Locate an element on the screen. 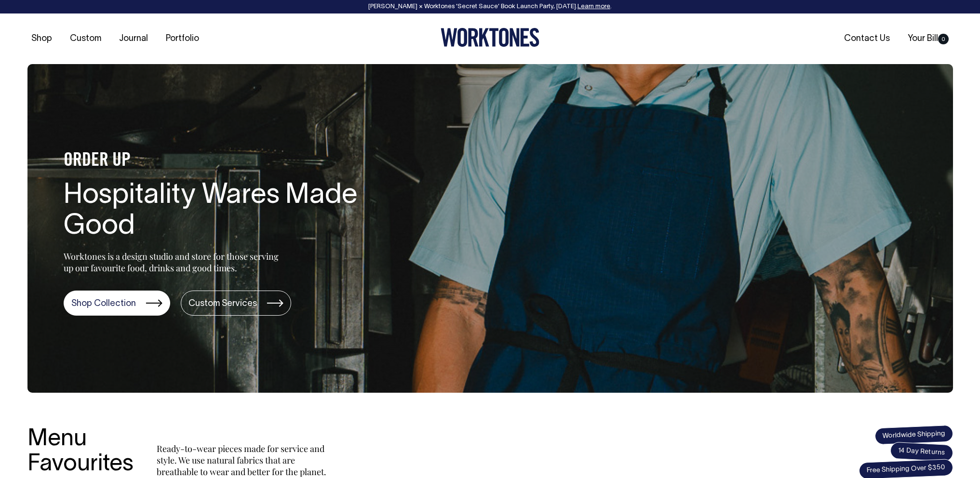 Image resolution: width=980 pixels, height=478 pixels. h4: ORDER UP is located at coordinates (218, 161).